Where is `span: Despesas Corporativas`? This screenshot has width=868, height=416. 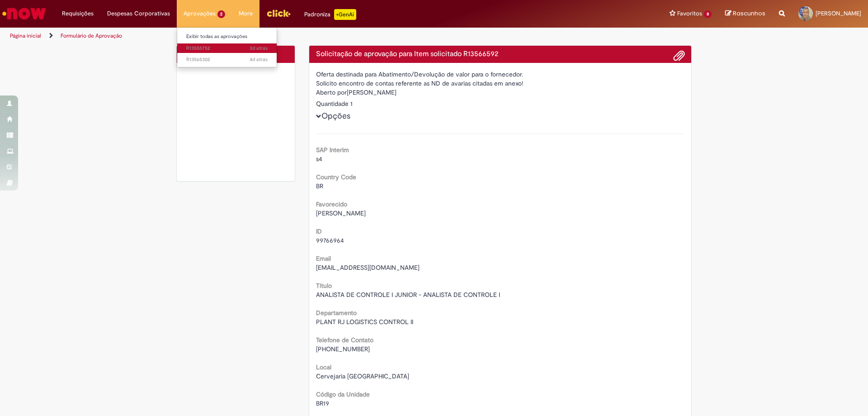 span: Despesas Corporativas is located at coordinates (138, 14).